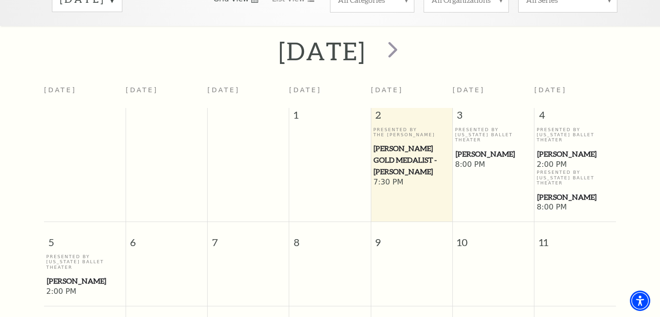 The width and height of the screenshot is (660, 317). I want to click on span: 4, so click(575, 117).